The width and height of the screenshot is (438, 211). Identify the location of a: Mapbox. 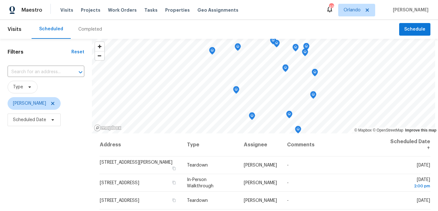
(363, 130).